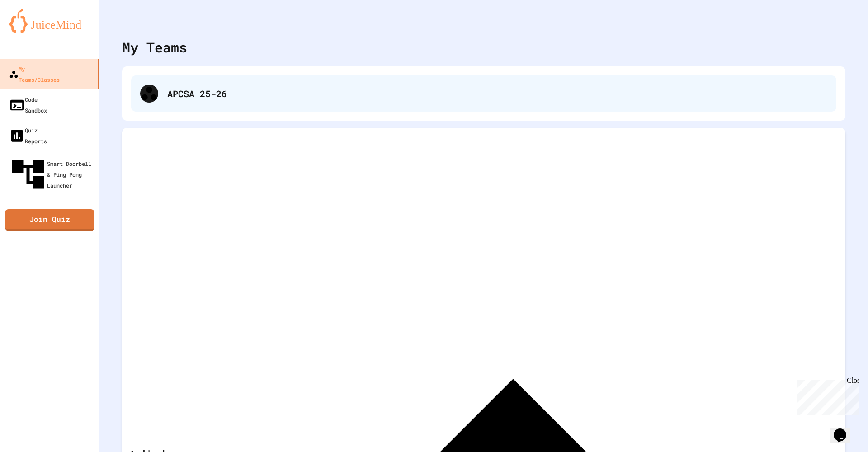 Image resolution: width=868 pixels, height=452 pixels. I want to click on div: My Teams, so click(154, 47).